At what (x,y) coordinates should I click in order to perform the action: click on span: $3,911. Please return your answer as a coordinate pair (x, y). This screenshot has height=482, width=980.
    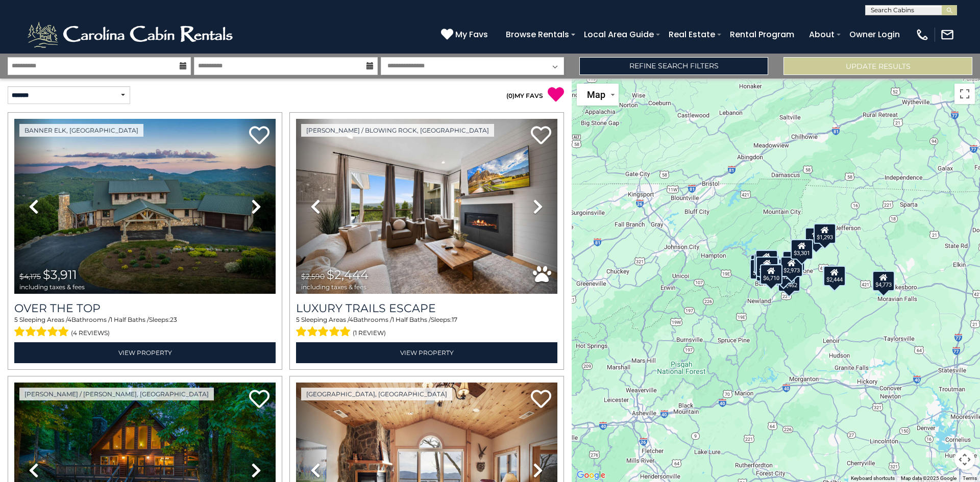
    Looking at the image, I should click on (60, 275).